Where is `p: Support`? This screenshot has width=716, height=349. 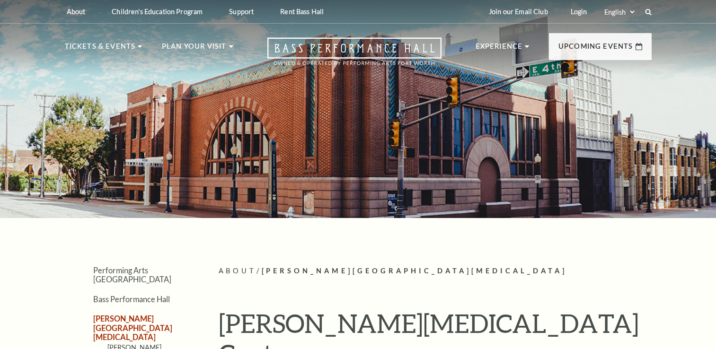 p: Support is located at coordinates (241, 11).